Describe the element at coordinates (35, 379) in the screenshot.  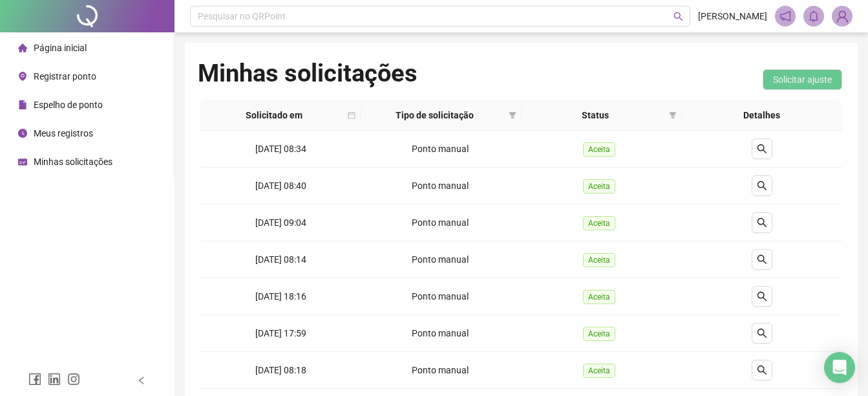
I see `span: facebook` at that location.